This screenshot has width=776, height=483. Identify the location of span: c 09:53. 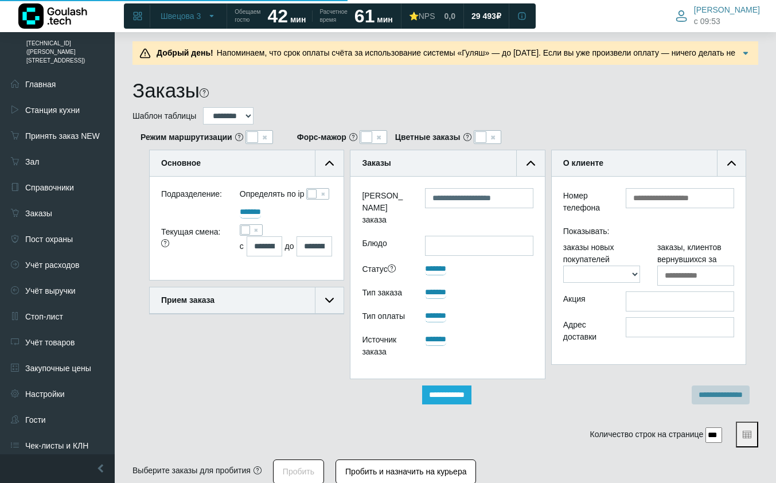
(708, 21).